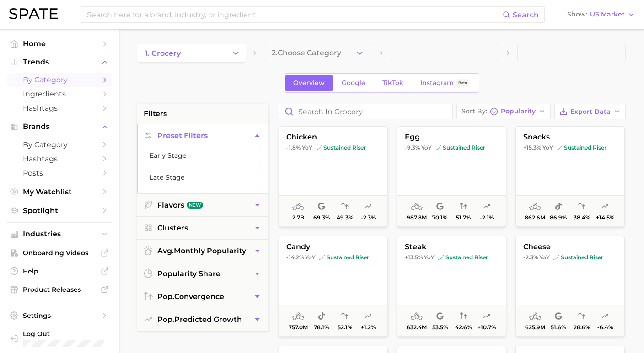 The image size is (644, 353). I want to click on abbr: average, so click(165, 251).